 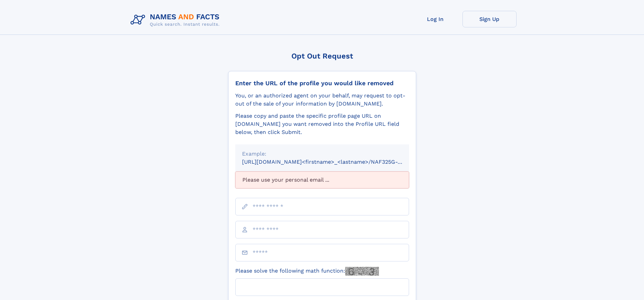 What do you see at coordinates (435, 19) in the screenshot?
I see `a: Log In` at bounding box center [435, 19].